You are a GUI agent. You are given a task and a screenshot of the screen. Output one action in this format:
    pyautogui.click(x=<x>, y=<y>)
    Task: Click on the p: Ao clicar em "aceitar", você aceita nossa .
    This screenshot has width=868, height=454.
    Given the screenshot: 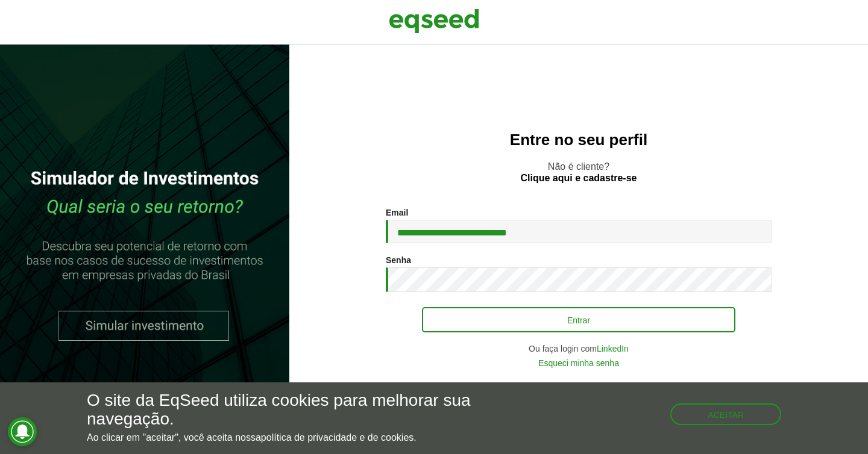 What is the action you would take?
    pyautogui.click(x=295, y=438)
    